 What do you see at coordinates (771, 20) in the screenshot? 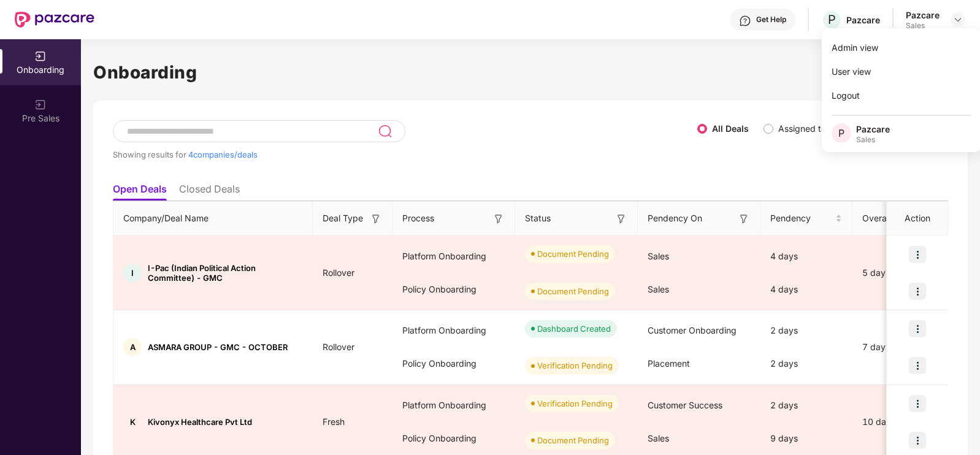
I see `div: Get Help` at bounding box center [771, 20].